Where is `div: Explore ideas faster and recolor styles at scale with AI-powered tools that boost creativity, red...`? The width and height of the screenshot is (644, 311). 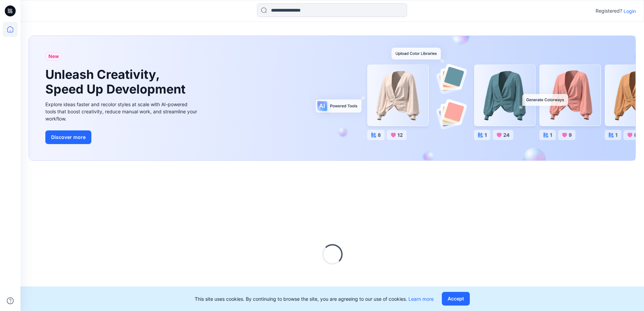 div: Explore ideas faster and recolor styles at scale with AI-powered tools that boost creativity, red... is located at coordinates (122, 111).